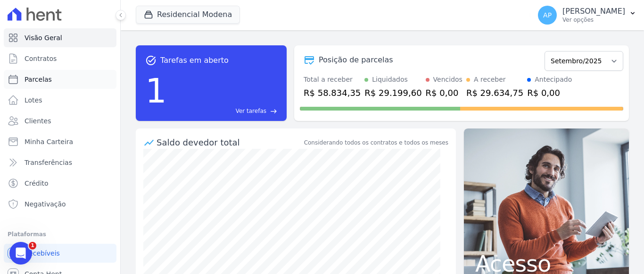  What do you see at coordinates (553, 79) in the screenshot?
I see `div: Antecipado` at bounding box center [553, 79].